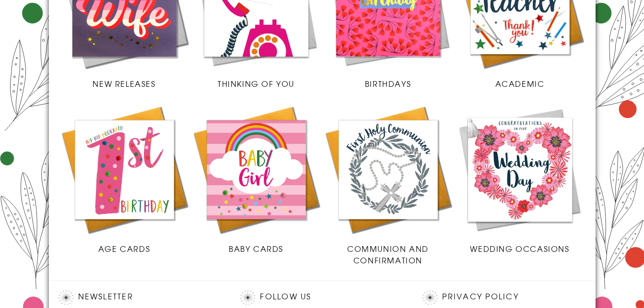 This screenshot has width=644, height=308. What do you see at coordinates (519, 83) in the screenshot?
I see `span: Academic` at bounding box center [519, 83].